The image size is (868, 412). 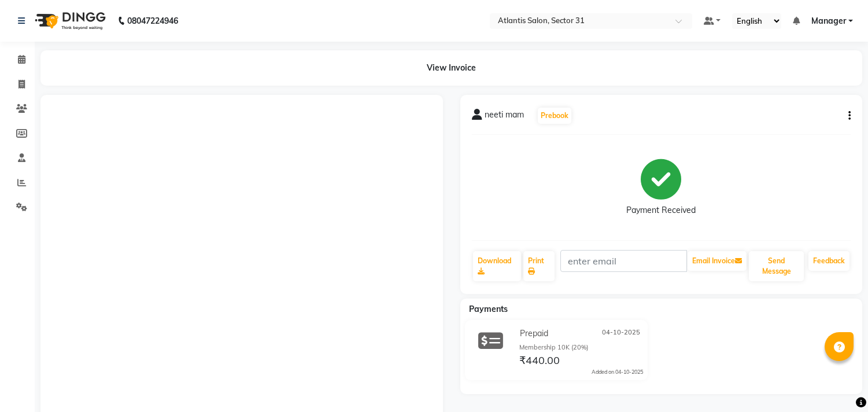 What do you see at coordinates (829, 261) in the screenshot?
I see `a: Feedback` at bounding box center [829, 261].